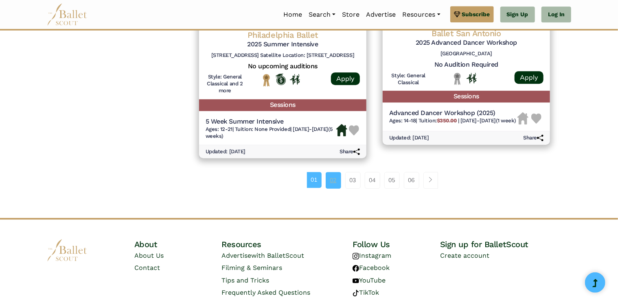 The width and height of the screenshot is (618, 300). What do you see at coordinates (457, 79) in the screenshot?
I see `img: Local` at bounding box center [457, 79].